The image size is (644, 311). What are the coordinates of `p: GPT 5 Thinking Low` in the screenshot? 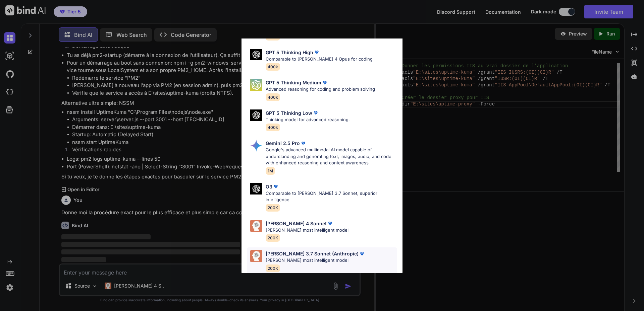 It's located at (289, 113).